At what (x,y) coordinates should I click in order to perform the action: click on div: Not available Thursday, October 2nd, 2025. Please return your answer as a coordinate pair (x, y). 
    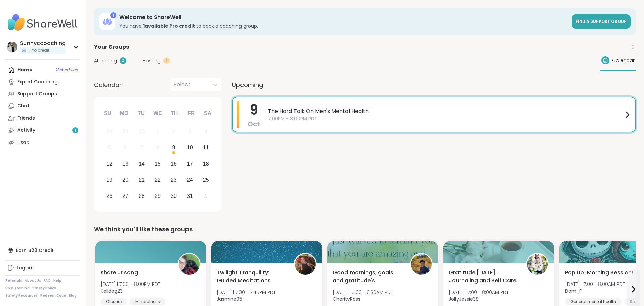
    Looking at the image, I should click on (174, 131).